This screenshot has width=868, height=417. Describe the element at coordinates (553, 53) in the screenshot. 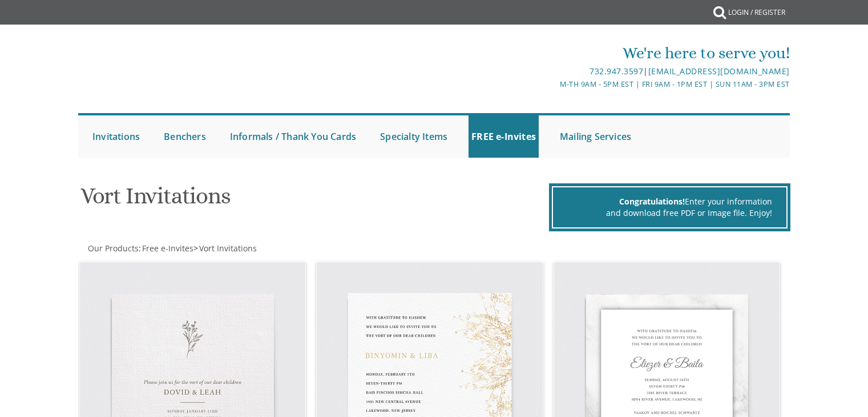

I see `div: We're here to serve you!` at that location.